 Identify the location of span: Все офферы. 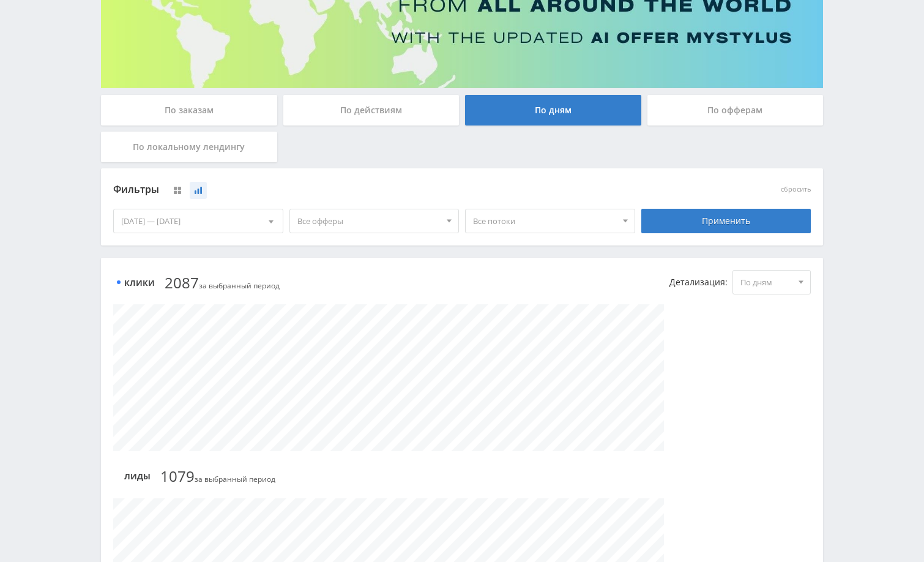
(369, 221).